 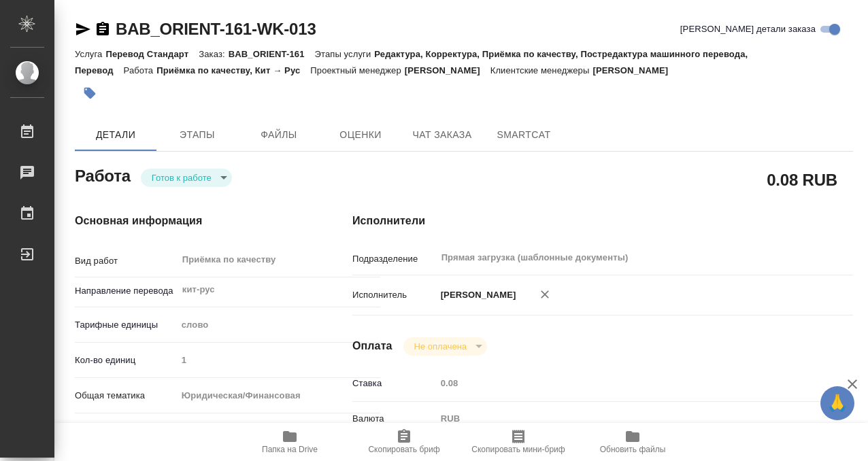 I want to click on div: Счета, акты, чеки, командировочные и таможенные документы, so click(x=279, y=431).